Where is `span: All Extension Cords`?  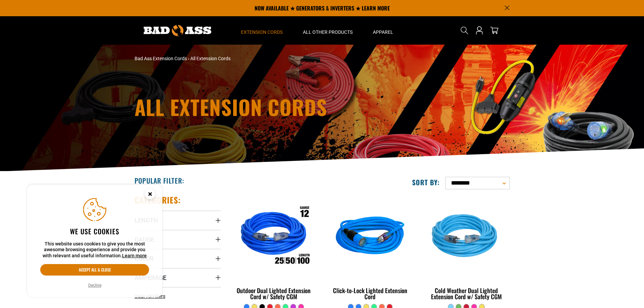
span: All Extension Cords is located at coordinates (210, 59).